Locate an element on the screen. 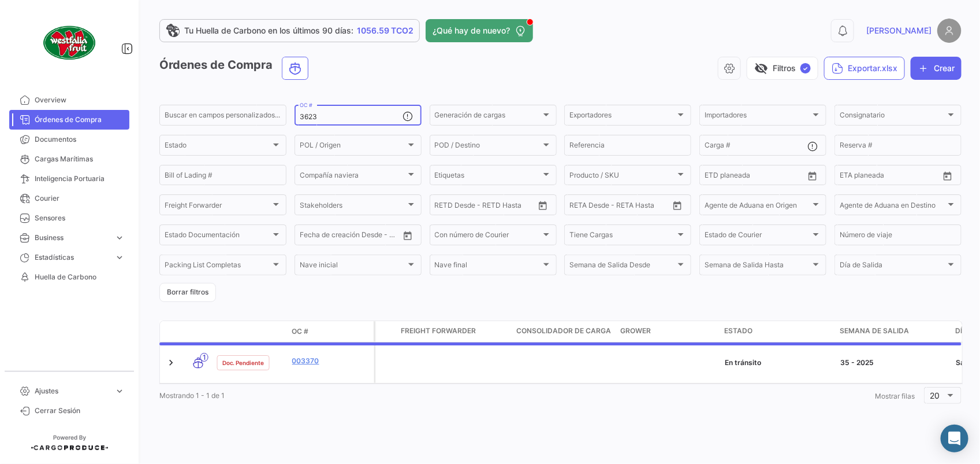 The height and width of the screenshot is (464, 980). span: Tu Huella de Carbono en los últimos 90 días: is located at coordinates (268, 31).